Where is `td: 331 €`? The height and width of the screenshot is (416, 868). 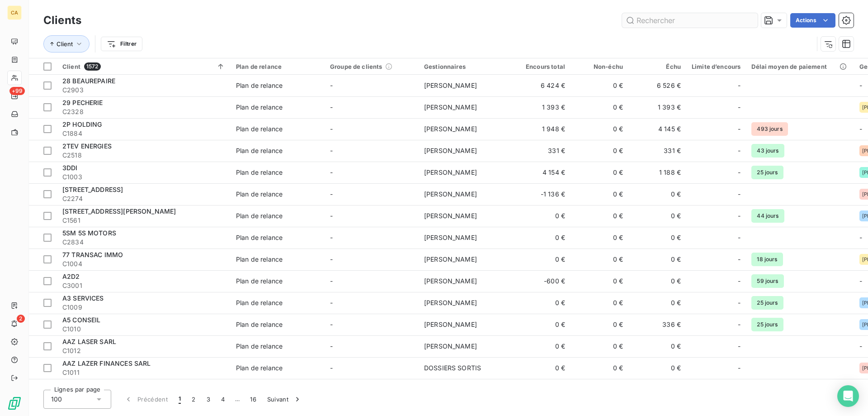 td: 331 € is located at coordinates (542, 151).